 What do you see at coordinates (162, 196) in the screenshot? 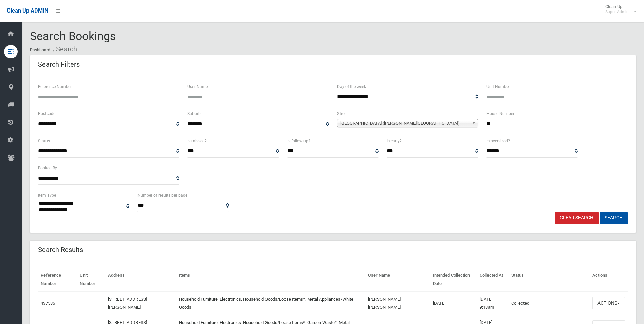
I see `label: Number of results per page` at bounding box center [162, 196].